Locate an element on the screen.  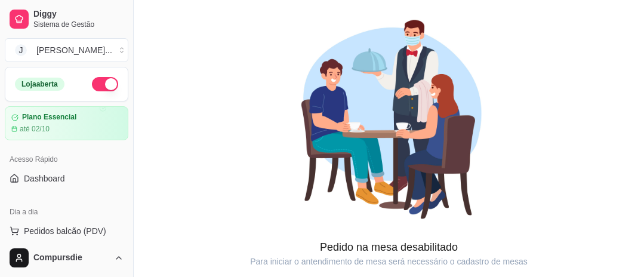
button: Select a team is located at coordinates (66, 50).